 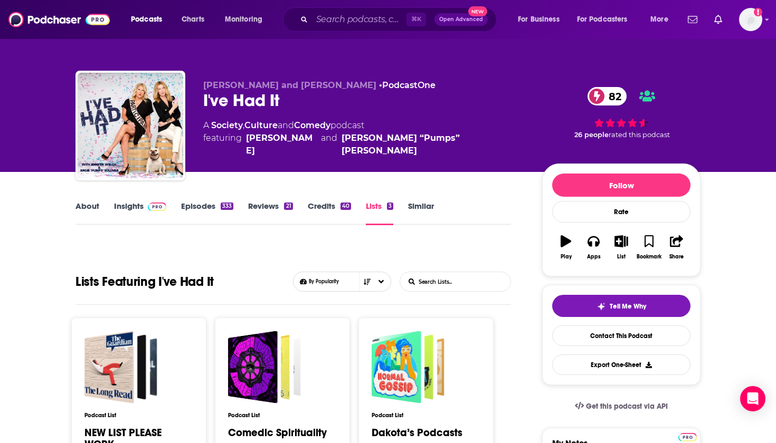 I want to click on a: Comedy, so click(x=312, y=125).